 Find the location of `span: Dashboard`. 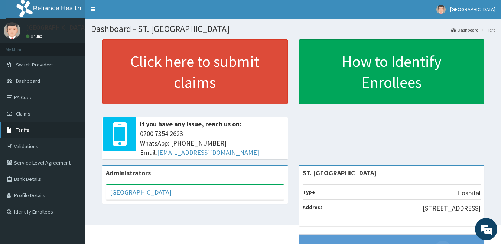

span: Dashboard is located at coordinates (28, 81).